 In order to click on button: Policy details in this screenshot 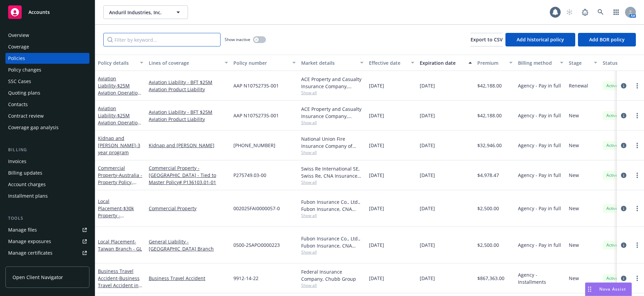, I will do `click(120, 62)`.